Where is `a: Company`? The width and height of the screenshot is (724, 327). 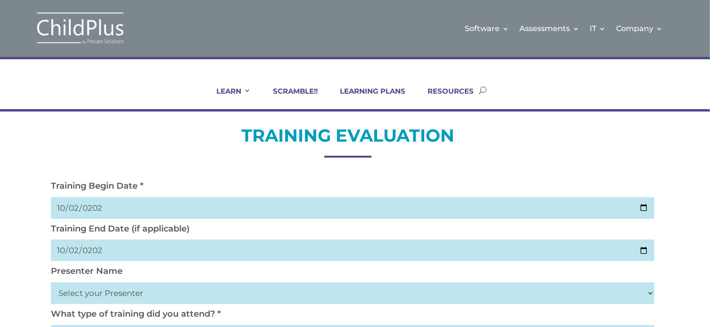
a: Company is located at coordinates (639, 28).